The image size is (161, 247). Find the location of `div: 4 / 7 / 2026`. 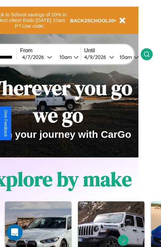

div: 4 / 7 / 2026 is located at coordinates (35, 57).